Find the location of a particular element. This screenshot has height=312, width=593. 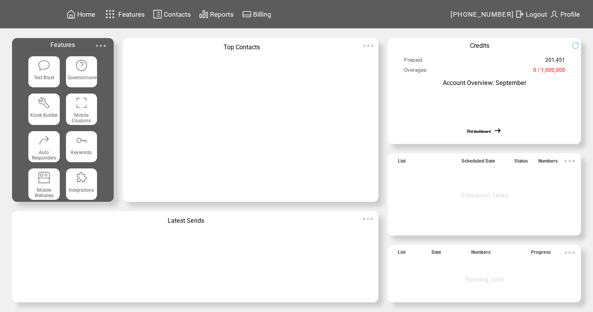

img: auto-responders.svg is located at coordinates (44, 140).